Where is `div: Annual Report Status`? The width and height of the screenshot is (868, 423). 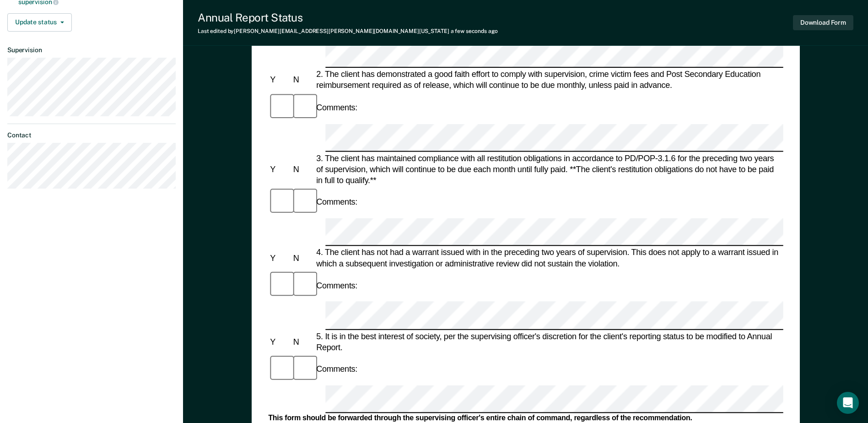 div: Annual Report Status is located at coordinates (348, 17).